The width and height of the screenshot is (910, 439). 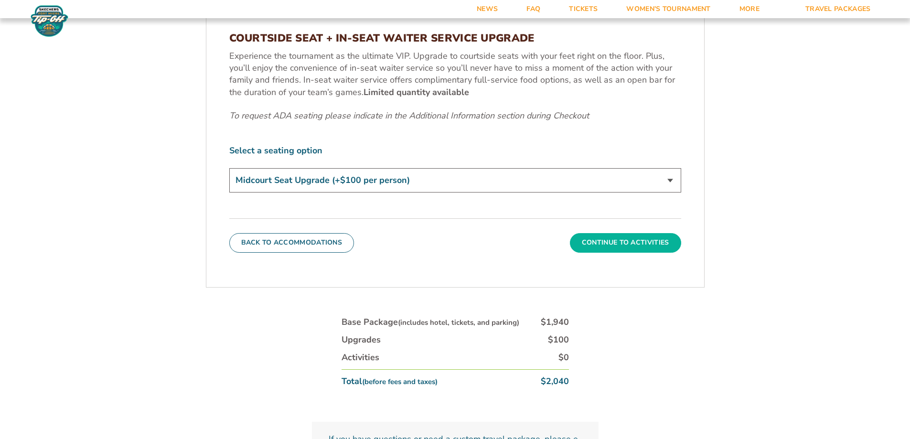 I want to click on button: Back To Accommodations, so click(x=292, y=243).